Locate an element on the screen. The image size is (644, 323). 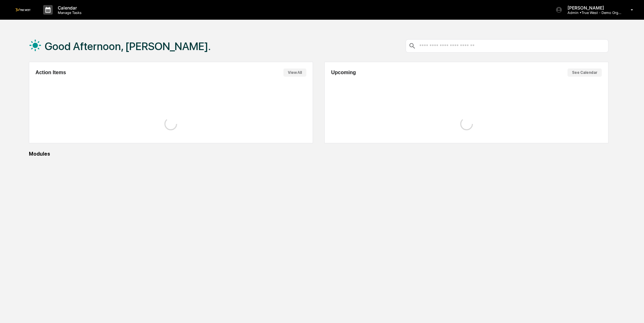
img: logo is located at coordinates (23, 10).